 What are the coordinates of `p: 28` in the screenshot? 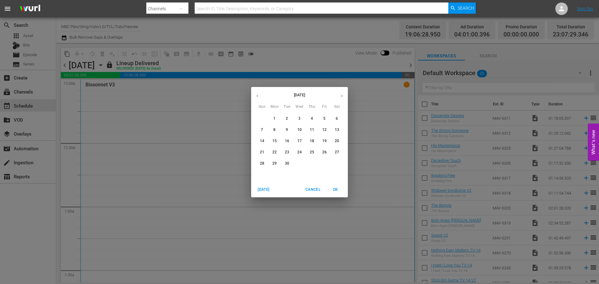 It's located at (262, 164).